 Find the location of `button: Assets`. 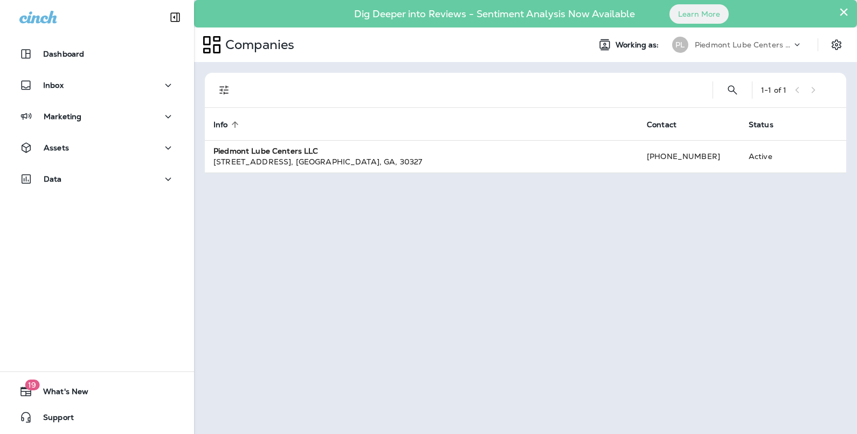

button: Assets is located at coordinates (97, 148).